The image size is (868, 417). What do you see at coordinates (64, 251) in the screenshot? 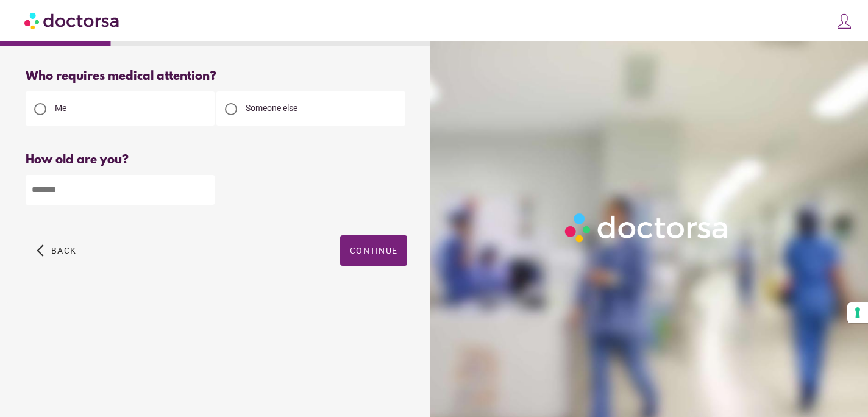
I see `span: Back` at bounding box center [64, 251].